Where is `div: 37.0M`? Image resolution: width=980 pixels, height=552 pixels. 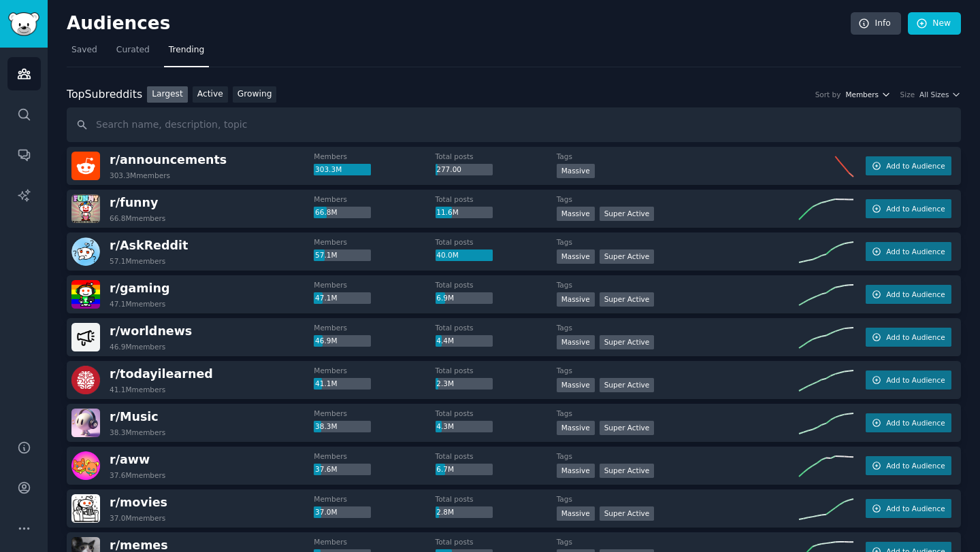 div: 37.0M is located at coordinates (342, 513).